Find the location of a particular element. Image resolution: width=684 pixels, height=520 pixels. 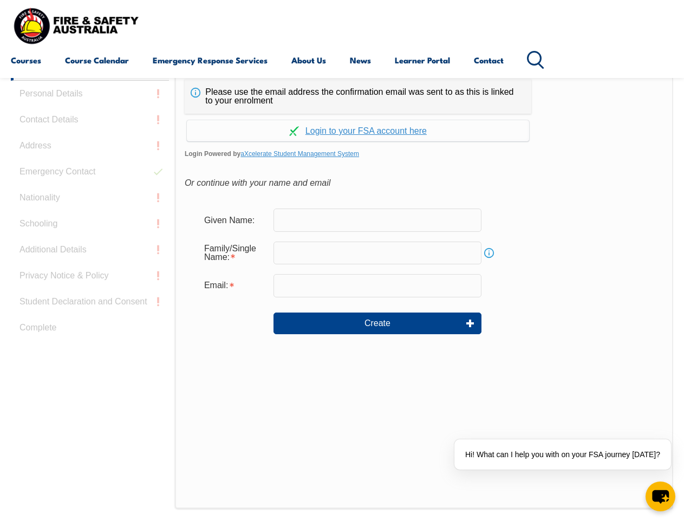

div: Given Name: is located at coordinates (235, 220).